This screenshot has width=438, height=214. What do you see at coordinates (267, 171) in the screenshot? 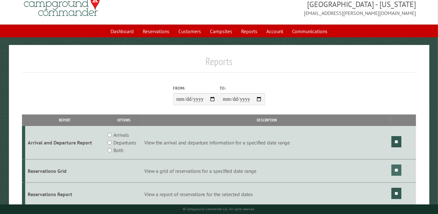
I see `td: View a grid of reservations for a specified date range` at bounding box center [267, 171].